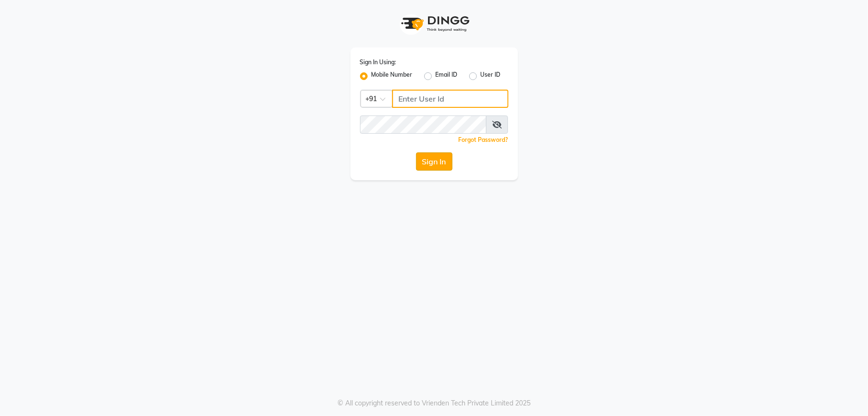 The width and height of the screenshot is (868, 416). I want to click on a: Forgot Password?, so click(484, 139).